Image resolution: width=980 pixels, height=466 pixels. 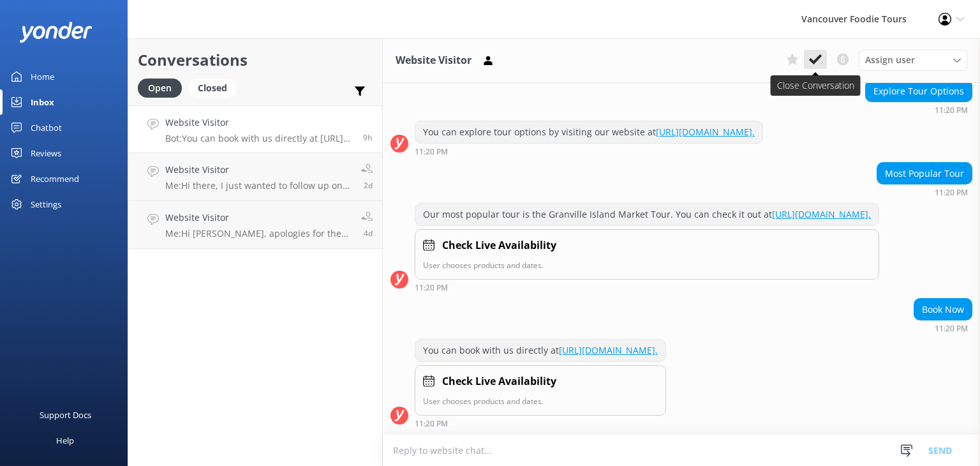 What do you see at coordinates (541, 350) in the screenshot?
I see `div: You can book with us directly at` at bounding box center [541, 350].